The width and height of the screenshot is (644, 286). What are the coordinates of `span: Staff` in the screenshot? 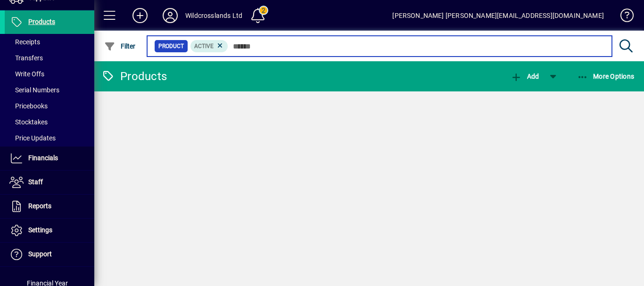 It's located at (35, 182).